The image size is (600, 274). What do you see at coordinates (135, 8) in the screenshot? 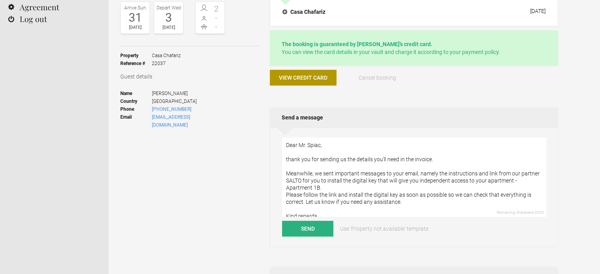
I see `div: Arrive Sun` at bounding box center [135, 8].